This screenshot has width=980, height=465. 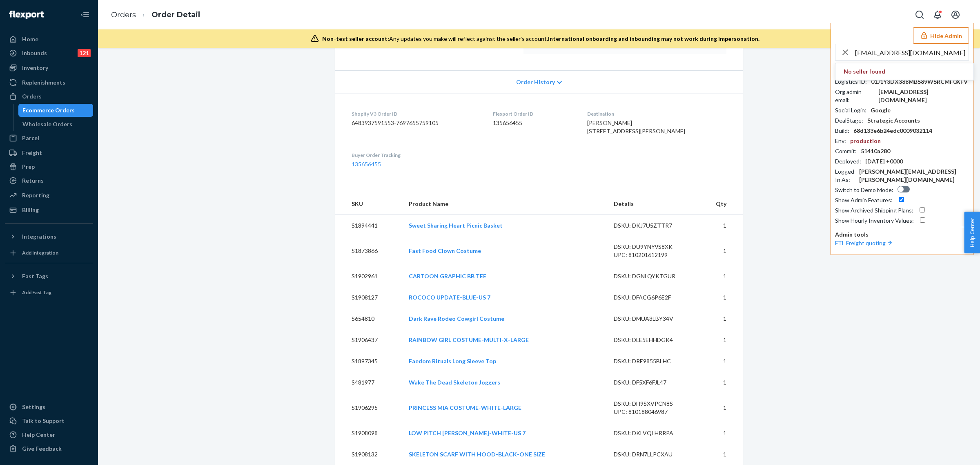 I want to click on a: Add Fast Tag, so click(x=49, y=293).